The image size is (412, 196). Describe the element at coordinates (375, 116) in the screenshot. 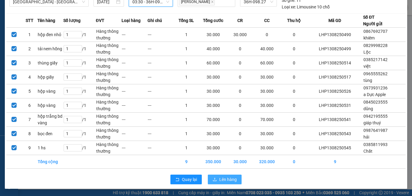

I see `span: 0942195555` at that location.